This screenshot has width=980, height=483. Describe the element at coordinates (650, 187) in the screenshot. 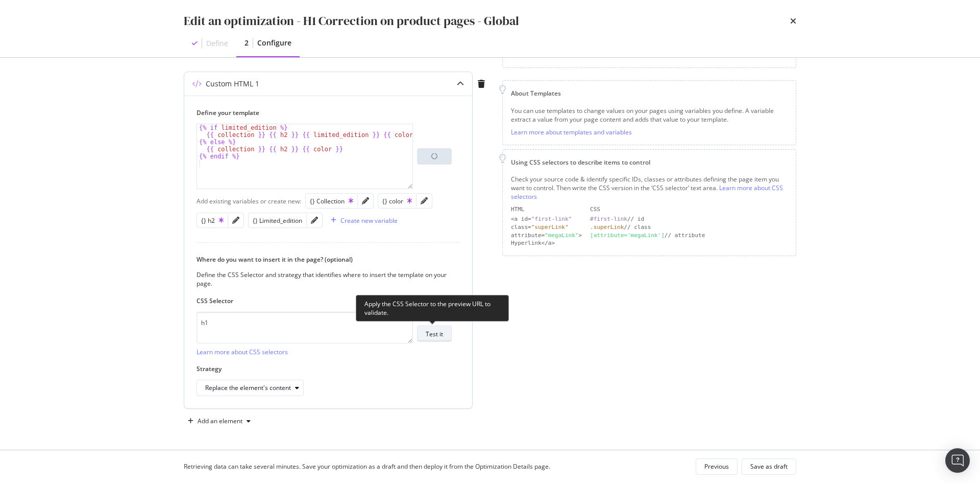

I see `div: Check your source code & identify specific IDs, classes or attributes defining the page item you ...` at that location.